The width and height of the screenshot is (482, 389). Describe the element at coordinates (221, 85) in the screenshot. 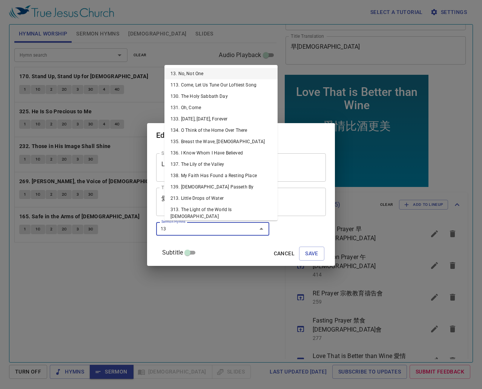

I see `li: 113. Come, Let Us Tune Our Loftiest Song` at that location.